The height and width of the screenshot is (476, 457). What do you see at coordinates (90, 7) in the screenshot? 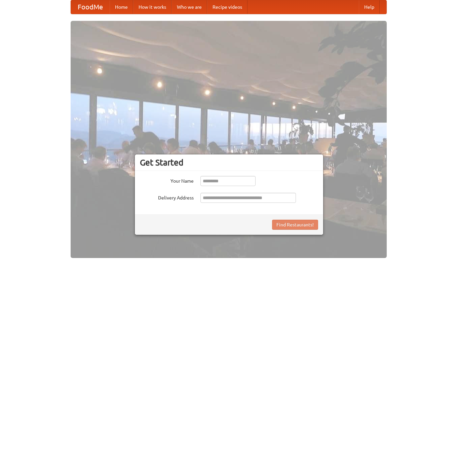
I see `a: FoodMe` at bounding box center [90, 7].